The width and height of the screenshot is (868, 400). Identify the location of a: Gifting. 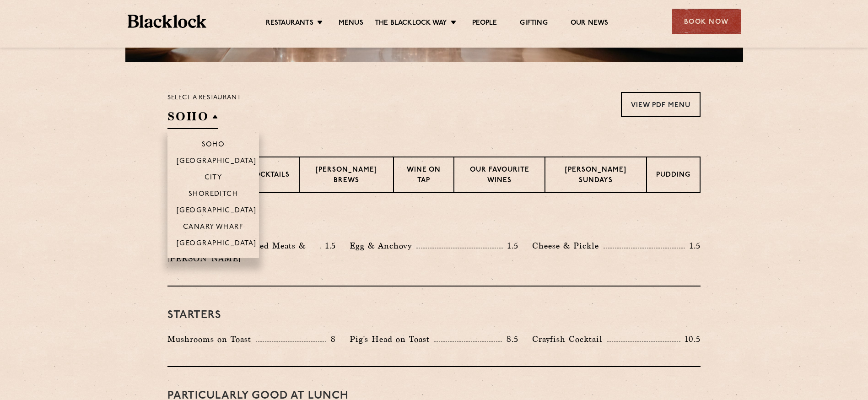
(534, 24).